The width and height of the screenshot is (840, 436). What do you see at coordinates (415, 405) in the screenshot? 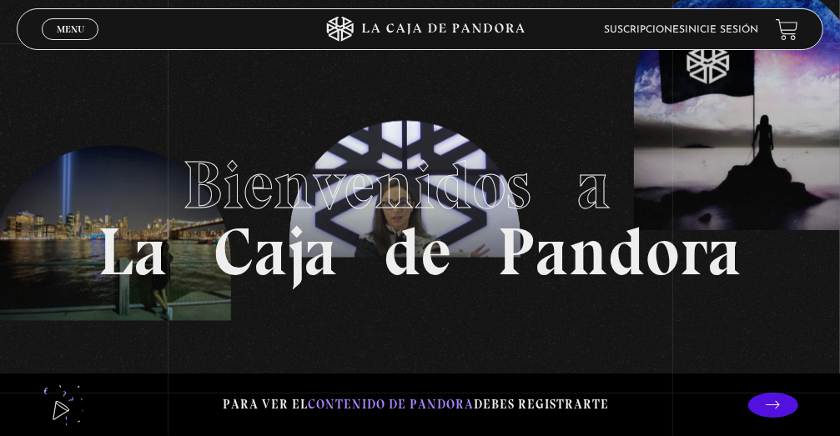
I see `p: Para ver el debes registrarte` at bounding box center [415, 405].